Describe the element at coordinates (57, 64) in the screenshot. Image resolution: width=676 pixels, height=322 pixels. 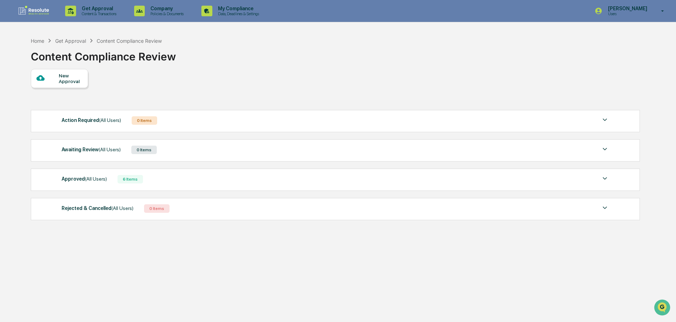
I see `div: We're available if you need us!` at that location.